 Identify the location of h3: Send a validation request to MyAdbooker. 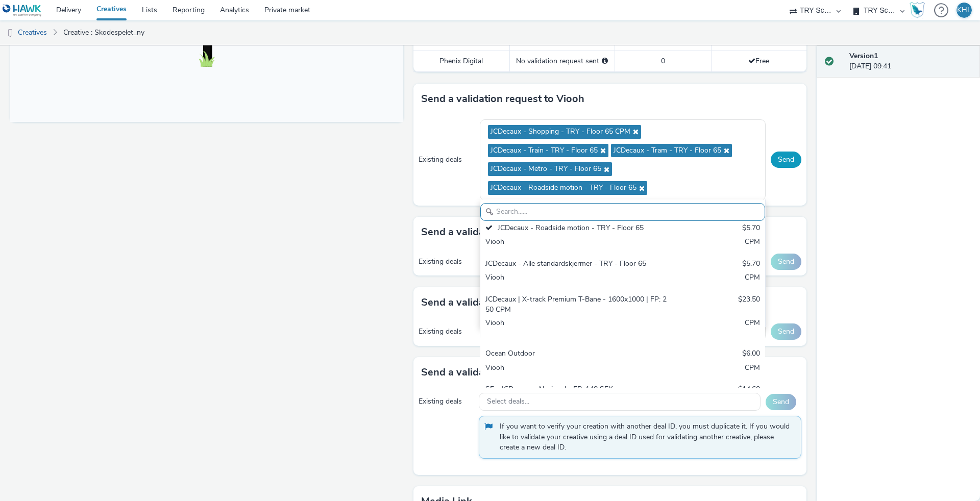
(519, 303).